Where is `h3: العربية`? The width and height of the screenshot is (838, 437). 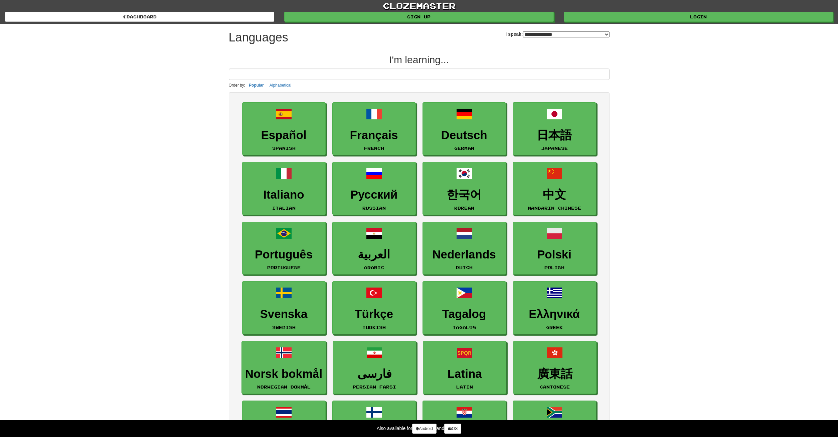 h3: العربية is located at coordinates (374, 254).